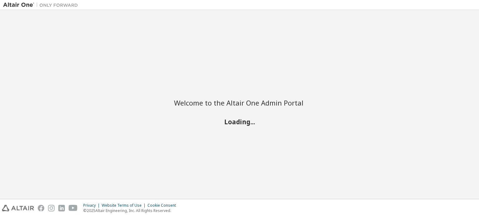 The width and height of the screenshot is (479, 217). What do you see at coordinates (42, 5) in the screenshot?
I see `img: Altair One` at bounding box center [42, 5].